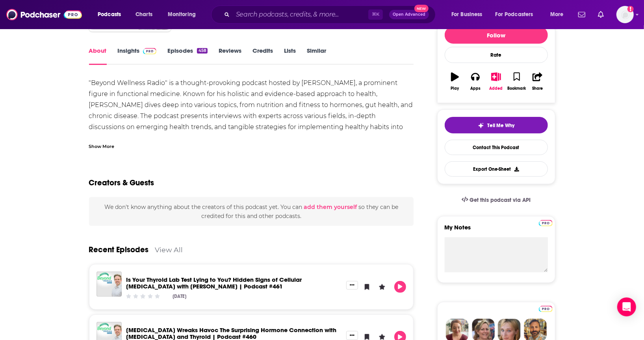  I want to click on button: tell me why sparkleTell Me Why, so click(496, 125).